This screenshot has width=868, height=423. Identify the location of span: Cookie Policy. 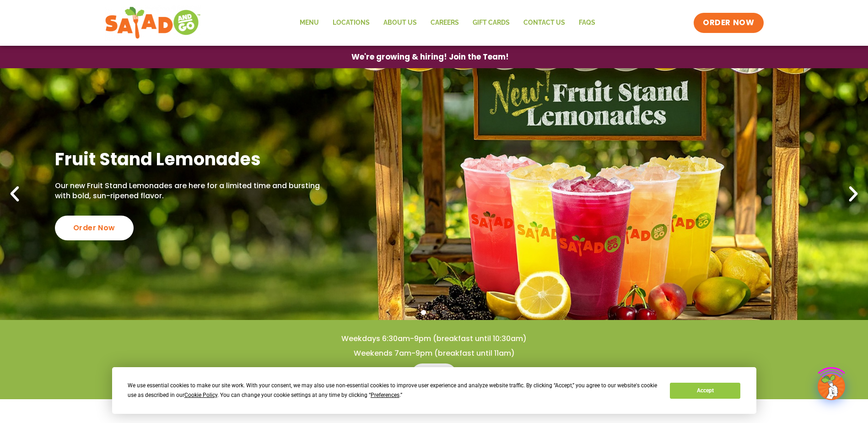
(201, 395).